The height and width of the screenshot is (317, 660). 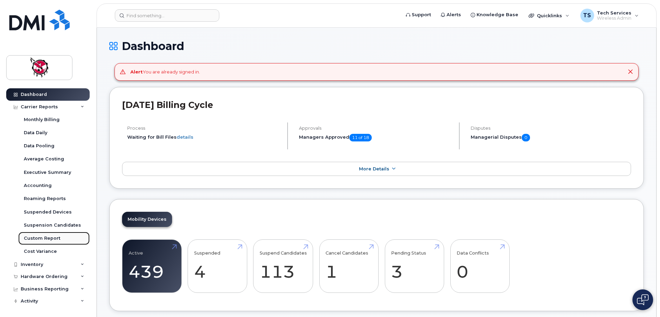 I want to click on a: Cancel Candidates 1, so click(x=349, y=266).